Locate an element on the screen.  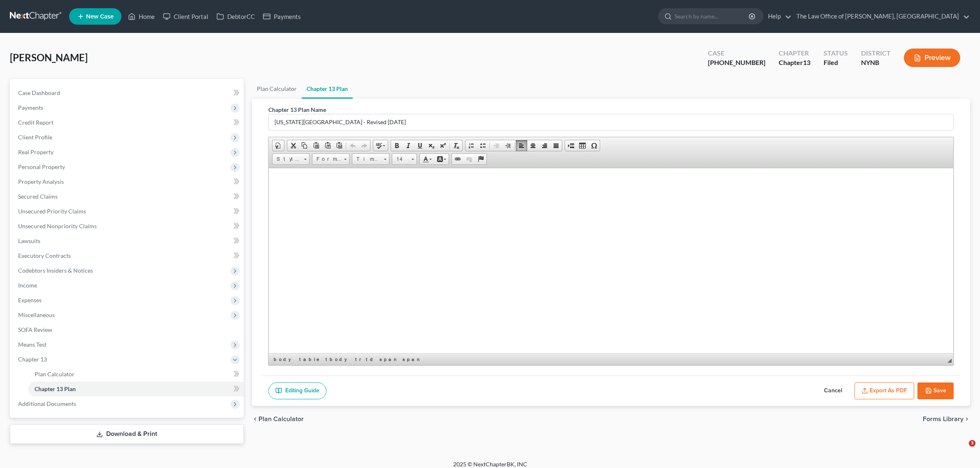
a: Unlink is located at coordinates (469, 159).